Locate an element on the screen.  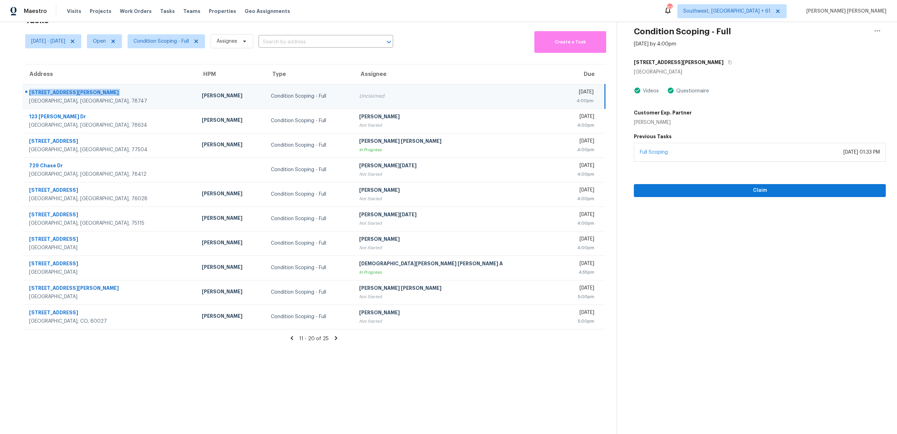
span: Work Orders is located at coordinates (136, 11).